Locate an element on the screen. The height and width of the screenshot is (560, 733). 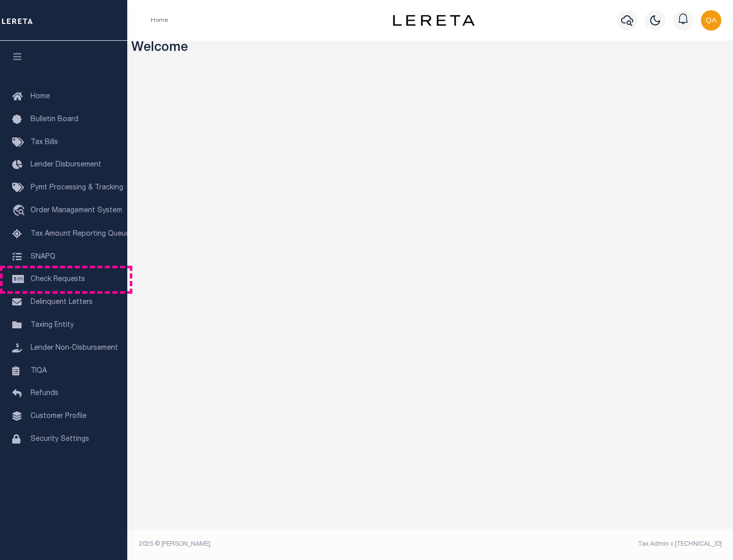
span: Bulletin Board is located at coordinates (55, 120).